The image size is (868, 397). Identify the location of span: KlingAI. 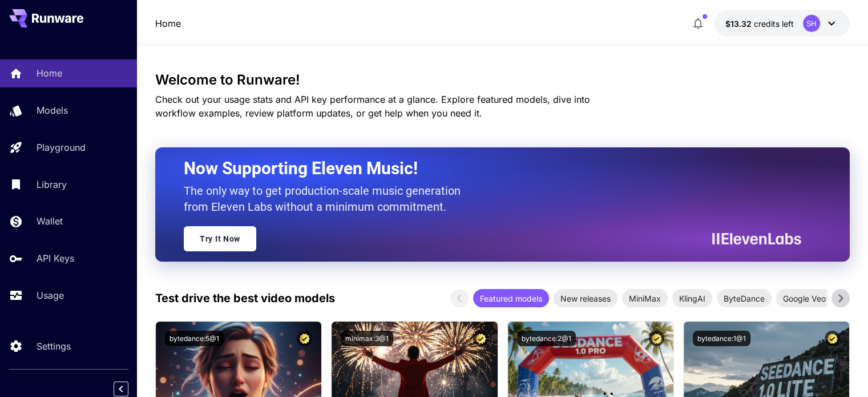
(693, 298).